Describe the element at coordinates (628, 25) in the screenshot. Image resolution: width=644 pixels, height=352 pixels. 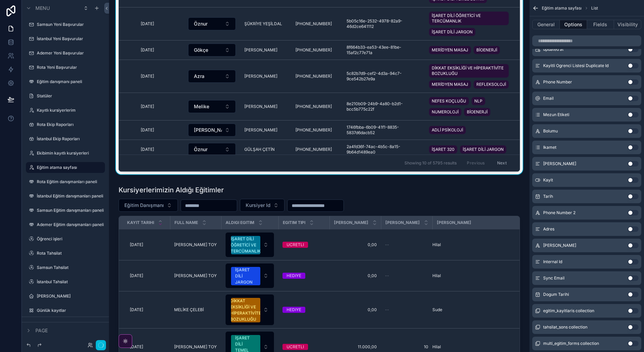
I see `button: Visibility` at that location.